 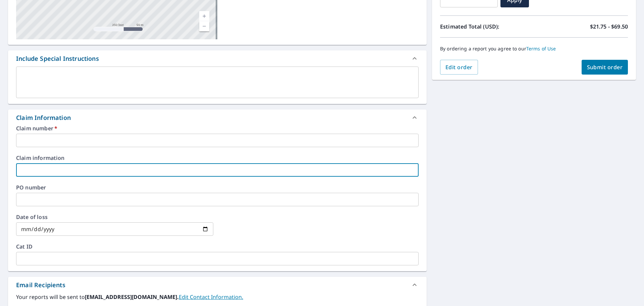 I want to click on a: Current Level 17, Zoom In, so click(x=204, y=16).